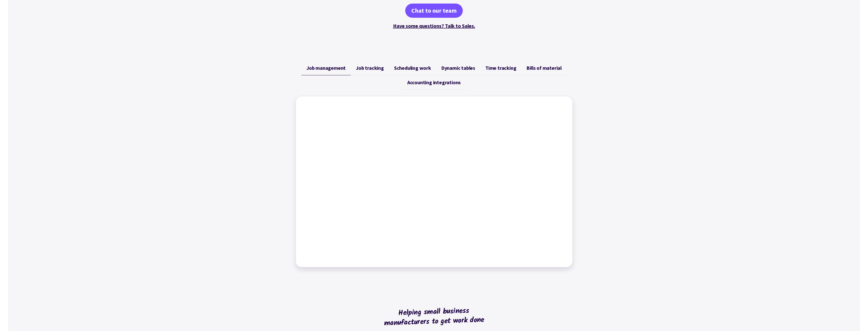  I want to click on div: Chat Widget, so click(855, 318).